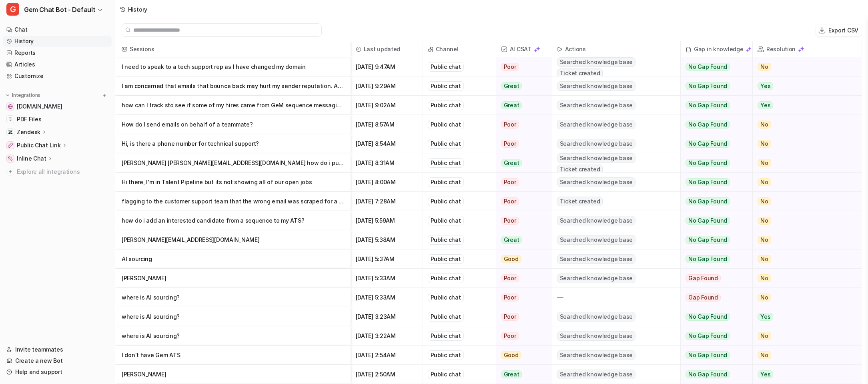 This screenshot has width=868, height=384. What do you see at coordinates (838, 30) in the screenshot?
I see `button: Export CSV` at bounding box center [838, 30].